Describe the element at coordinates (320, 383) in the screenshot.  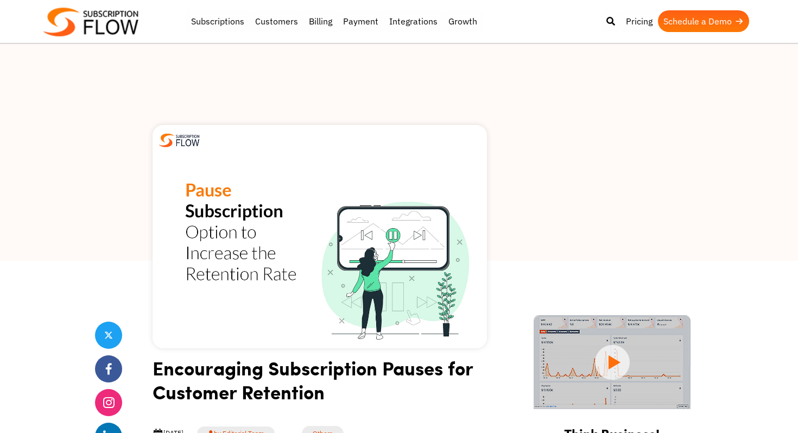
I see `h1: Encouraging Subscription Pauses for Customer Retention` at that location.